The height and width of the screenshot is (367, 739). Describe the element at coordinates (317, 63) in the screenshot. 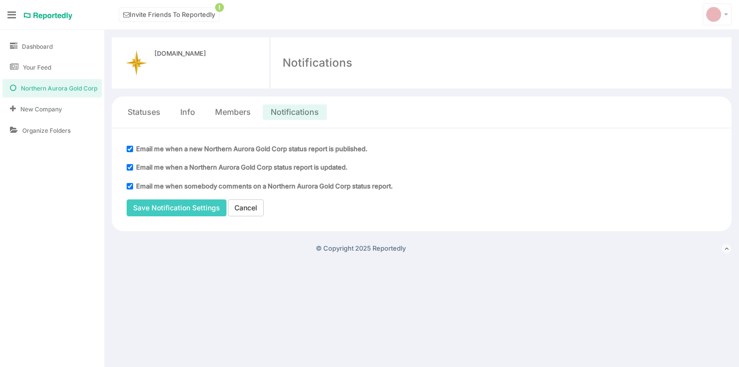

I see `div: Notifications` at that location.